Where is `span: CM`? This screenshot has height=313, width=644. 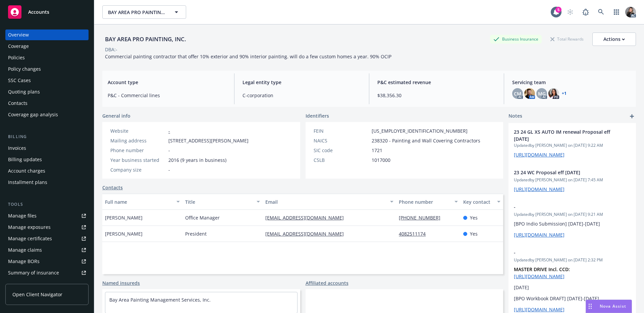 span: CM is located at coordinates (517, 94).